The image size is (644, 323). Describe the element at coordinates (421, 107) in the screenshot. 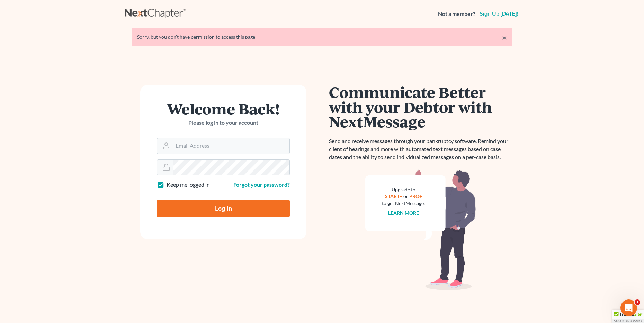

I see `h1: Communicate Better with your Debtor with NextMessage` at that location.